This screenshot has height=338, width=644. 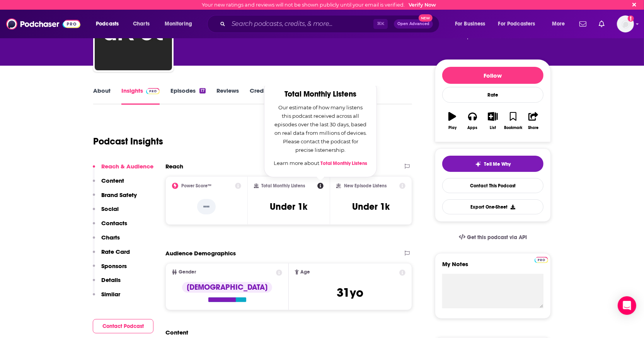 What do you see at coordinates (533, 128) in the screenshot?
I see `div: Share` at bounding box center [533, 128].